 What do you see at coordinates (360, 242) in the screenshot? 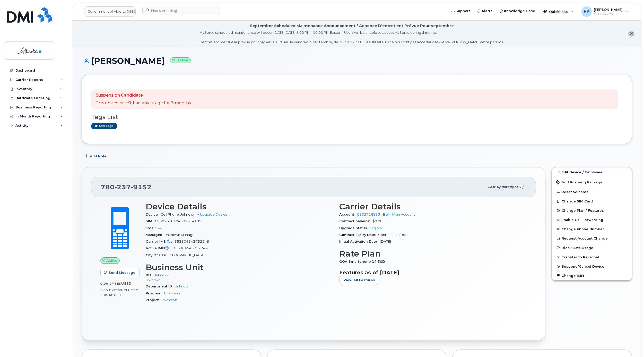
I see `span: Initial Activation Date` at bounding box center [360, 242].